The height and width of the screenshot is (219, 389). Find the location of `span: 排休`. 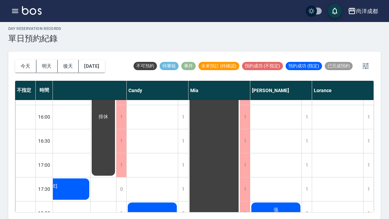

span: 排休 is located at coordinates (103, 117).